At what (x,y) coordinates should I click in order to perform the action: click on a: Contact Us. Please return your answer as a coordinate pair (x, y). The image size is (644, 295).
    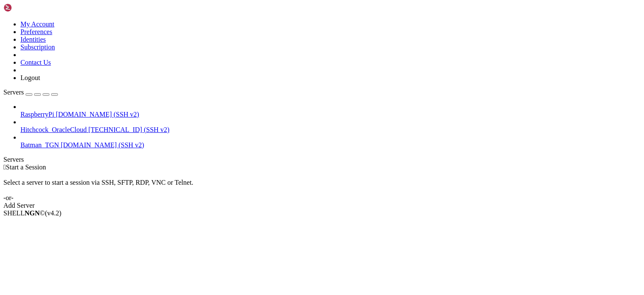
    Looking at the image, I should click on (36, 62).